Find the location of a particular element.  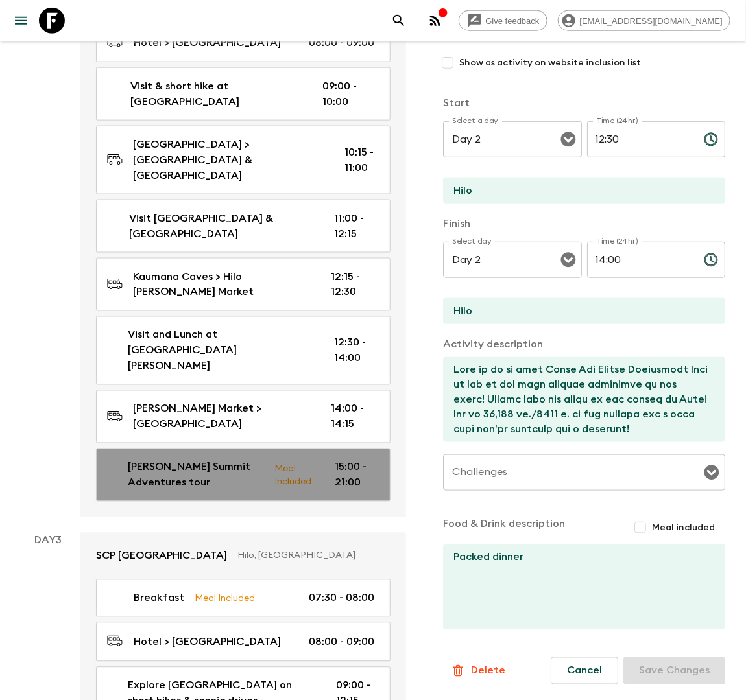

span: Meal included is located at coordinates (683, 528).